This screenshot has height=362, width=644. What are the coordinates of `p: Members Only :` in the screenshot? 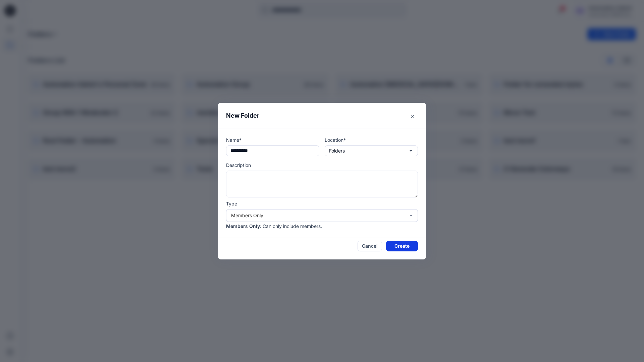 It's located at (243, 226).